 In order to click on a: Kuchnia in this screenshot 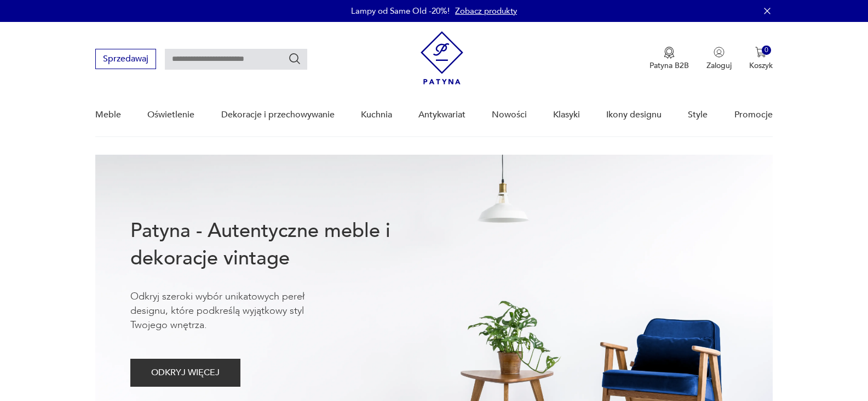, I will do `click(376, 114)`.